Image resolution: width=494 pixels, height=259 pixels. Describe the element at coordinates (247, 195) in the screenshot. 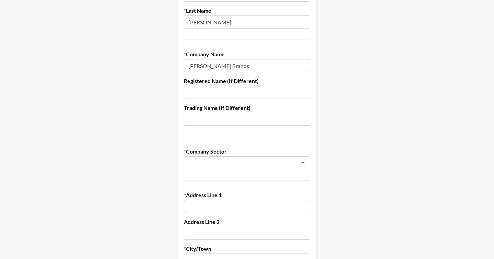

I see `label: Address Line 1` at that location.